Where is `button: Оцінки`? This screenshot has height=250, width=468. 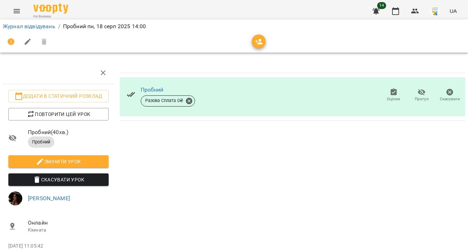
button: Оцінки is located at coordinates (394, 95).